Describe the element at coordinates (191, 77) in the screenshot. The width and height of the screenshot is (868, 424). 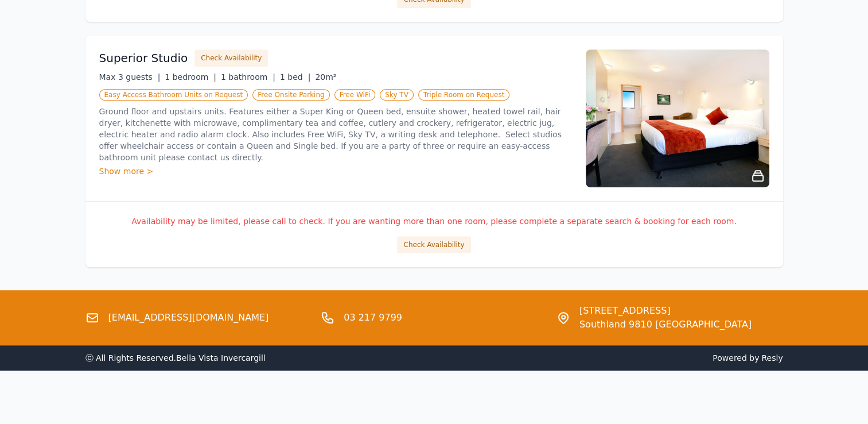
I see `span: 1 bedroom |` at that location.